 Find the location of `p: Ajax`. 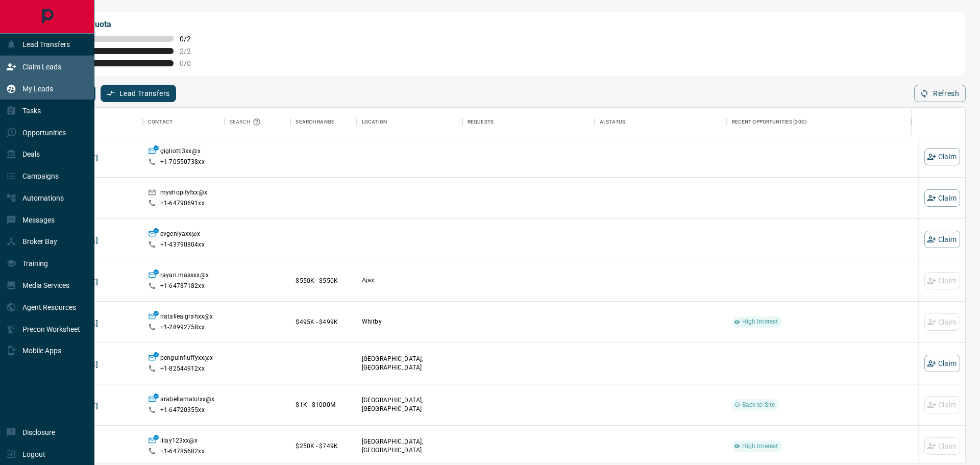

p: Ajax is located at coordinates (410, 280).